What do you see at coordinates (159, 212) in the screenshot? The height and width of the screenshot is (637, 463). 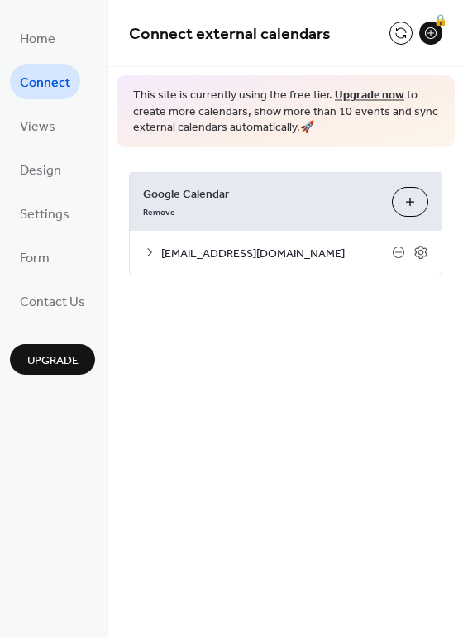 I see `span: Remove` at bounding box center [159, 212].